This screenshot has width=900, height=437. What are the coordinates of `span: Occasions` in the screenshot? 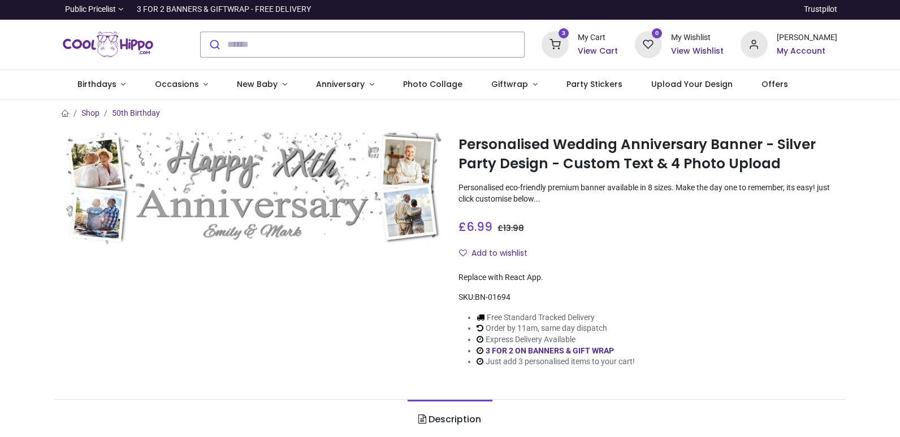 It's located at (177, 84).